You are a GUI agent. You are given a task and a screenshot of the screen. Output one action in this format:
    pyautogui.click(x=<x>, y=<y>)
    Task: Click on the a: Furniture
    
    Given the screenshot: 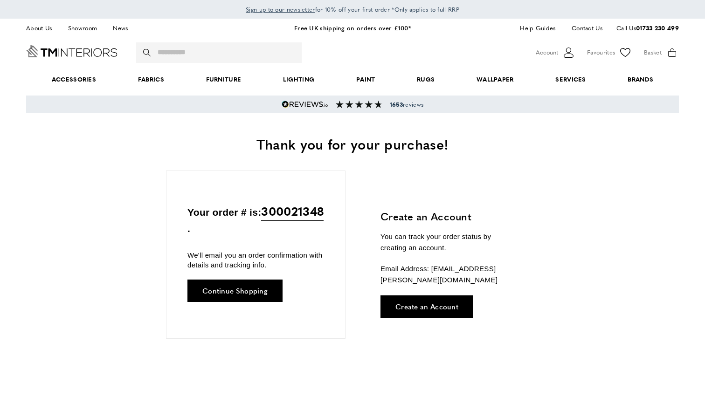 What is the action you would take?
    pyautogui.click(x=223, y=79)
    